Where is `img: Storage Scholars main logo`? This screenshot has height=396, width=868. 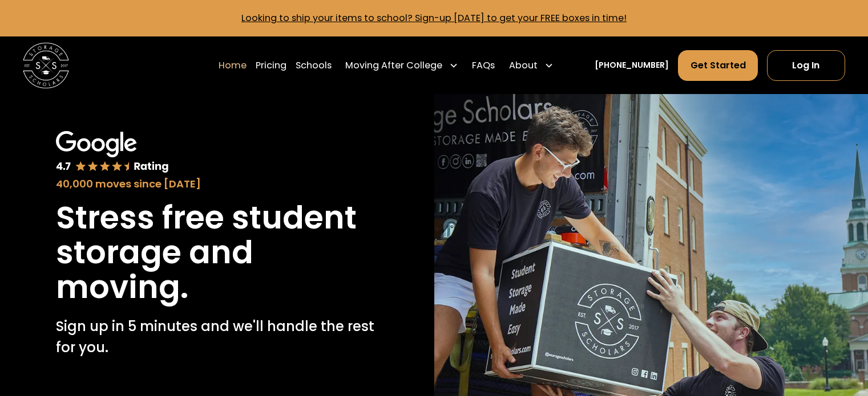
img: Storage Scholars main logo is located at coordinates (46, 65).